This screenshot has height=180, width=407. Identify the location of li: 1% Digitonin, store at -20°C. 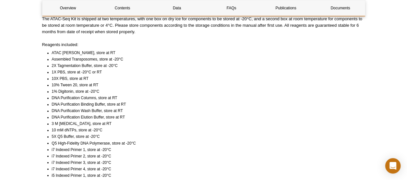
(206, 91).